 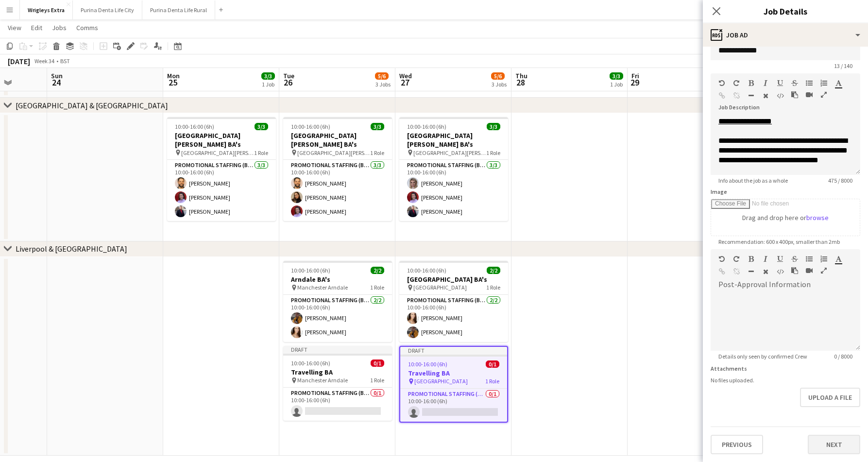 What do you see at coordinates (87, 28) in the screenshot?
I see `a: Comms` at bounding box center [87, 28].